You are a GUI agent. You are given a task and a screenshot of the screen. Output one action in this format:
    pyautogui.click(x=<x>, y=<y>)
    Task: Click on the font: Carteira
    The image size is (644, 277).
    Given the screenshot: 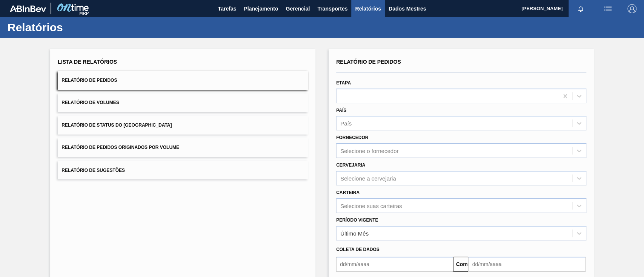 What is the action you would take?
    pyautogui.click(x=348, y=193)
    